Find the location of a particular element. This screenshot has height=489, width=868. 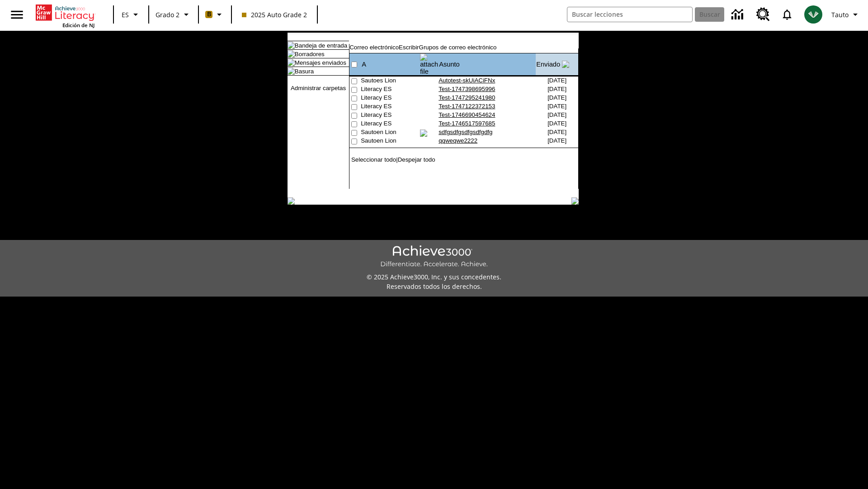

a: Mensajes enviados is located at coordinates (321, 62).